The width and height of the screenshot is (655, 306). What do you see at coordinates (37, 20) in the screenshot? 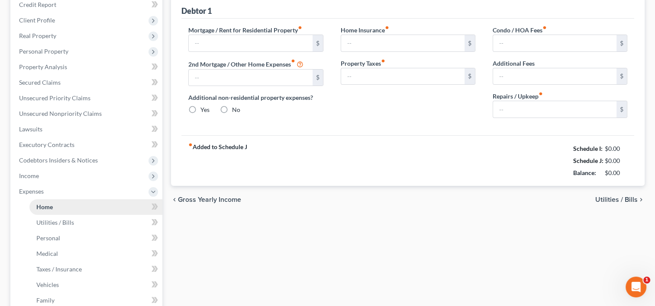
I see `span: Client Profile` at bounding box center [37, 20].